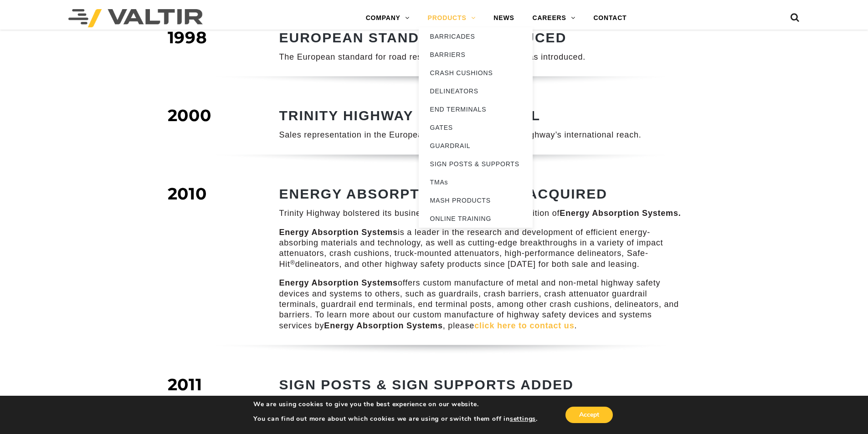 The width and height of the screenshot is (868, 434). What do you see at coordinates (443, 194) in the screenshot?
I see `strong: ENERGY ABSORPTION SYSTEMS ACQUIRED` at bounding box center [443, 194].